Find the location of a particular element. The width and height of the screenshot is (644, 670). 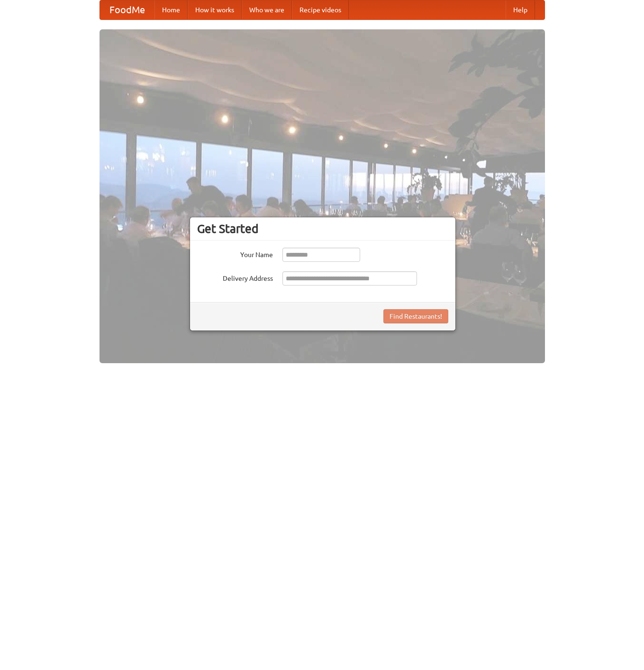

button: Find Restaurants! is located at coordinates (415, 316).